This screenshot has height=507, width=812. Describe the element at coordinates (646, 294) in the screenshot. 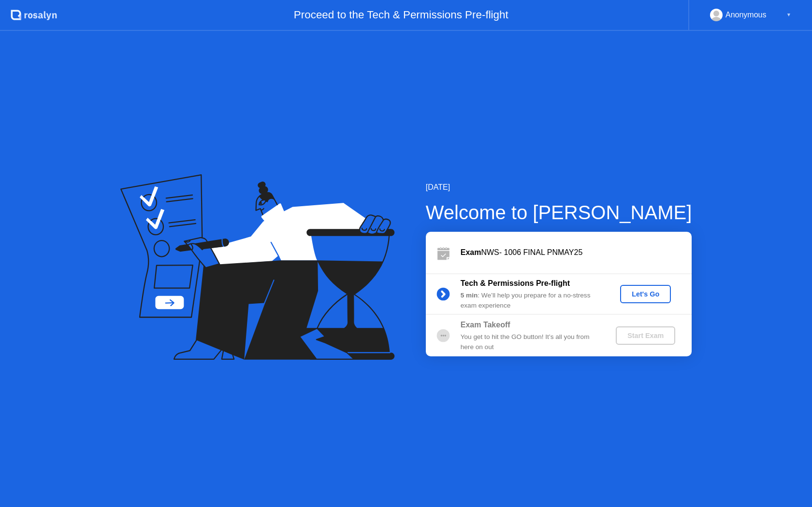

I see `button: Let's Go` at that location.